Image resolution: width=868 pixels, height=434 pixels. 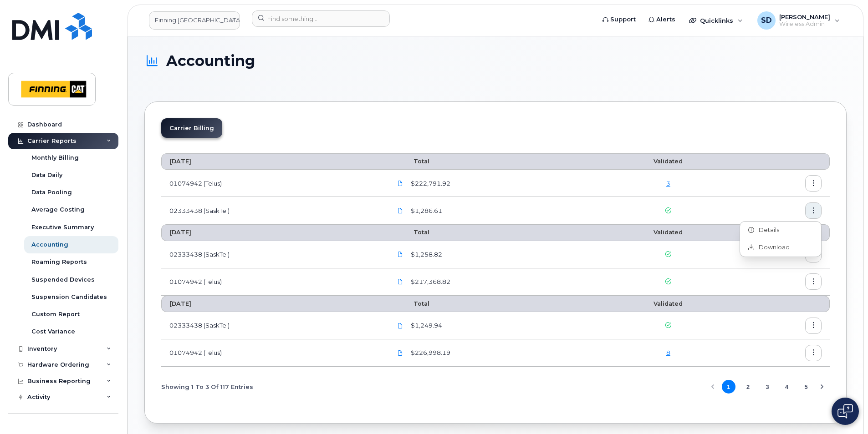 What do you see at coordinates (846, 412) in the screenshot?
I see `img: Open chat` at bounding box center [846, 412].